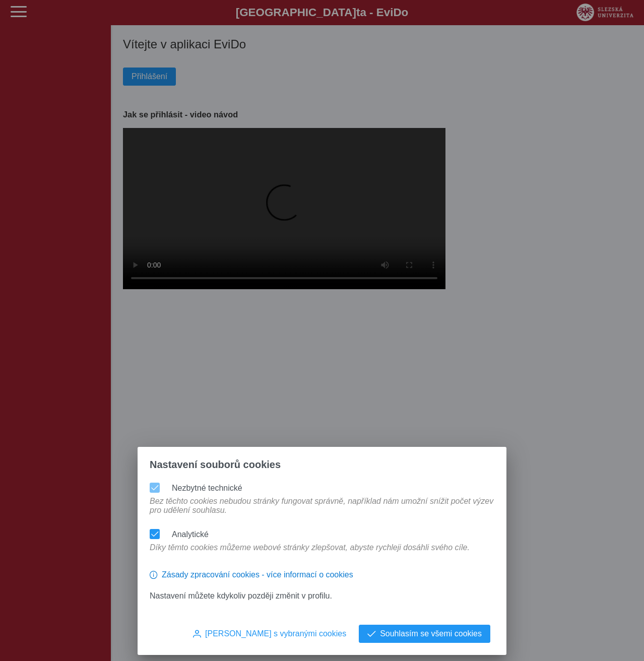  What do you see at coordinates (215, 465) in the screenshot?
I see `span: Nastavení souborů cookies` at bounding box center [215, 465].